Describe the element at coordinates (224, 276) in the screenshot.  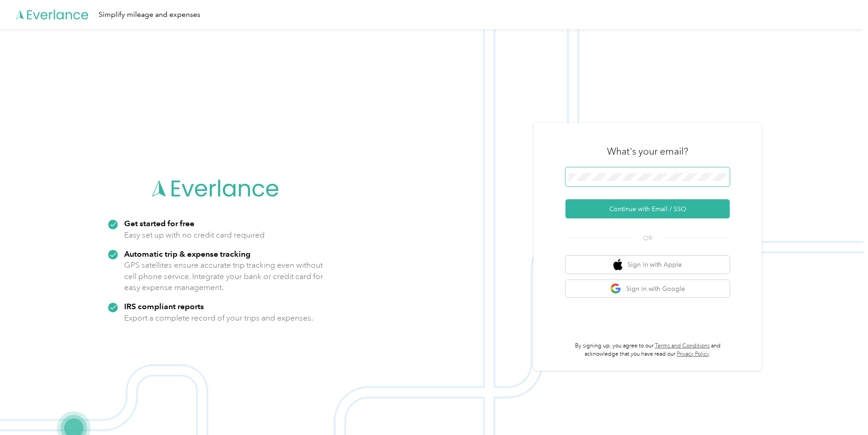
I see `p: GPS satellites ensure accurate trip tracking even without cell phone service. Integrate your bank...` at that location.